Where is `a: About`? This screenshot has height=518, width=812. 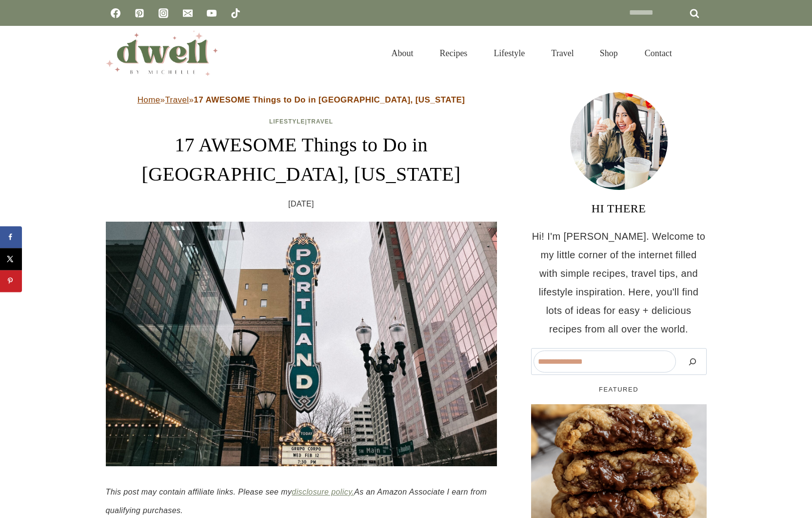
a: About is located at coordinates (402, 53).